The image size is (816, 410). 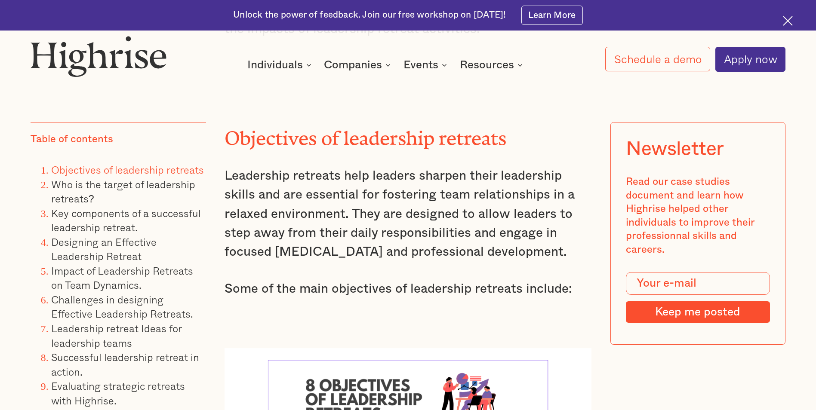 What do you see at coordinates (788, 21) in the screenshot?
I see `img: Cross icon` at bounding box center [788, 21].